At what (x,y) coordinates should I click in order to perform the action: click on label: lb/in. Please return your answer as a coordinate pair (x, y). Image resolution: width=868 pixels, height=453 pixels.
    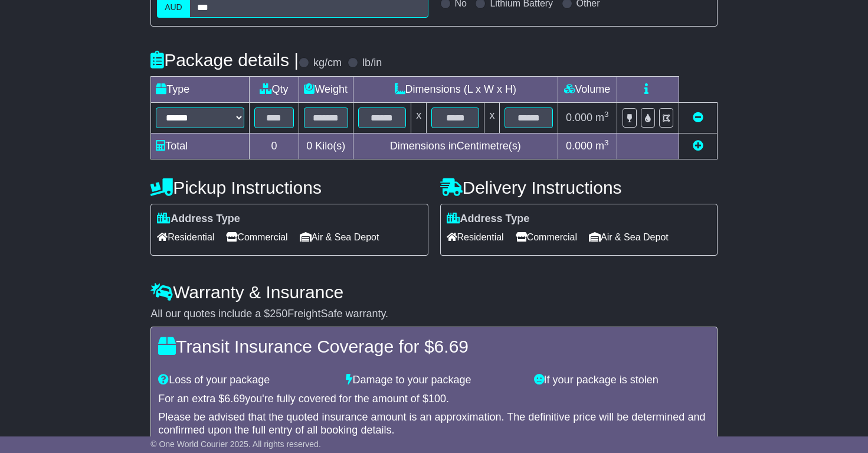
    Looking at the image, I should click on (372, 63).